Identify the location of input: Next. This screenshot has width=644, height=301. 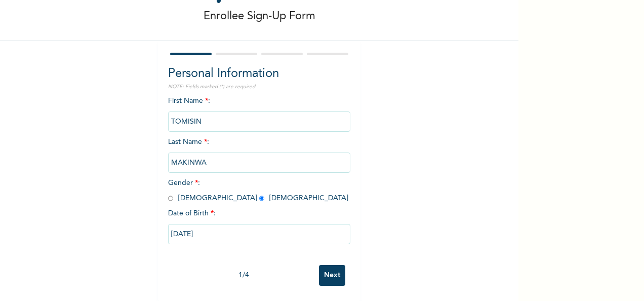
(332, 275).